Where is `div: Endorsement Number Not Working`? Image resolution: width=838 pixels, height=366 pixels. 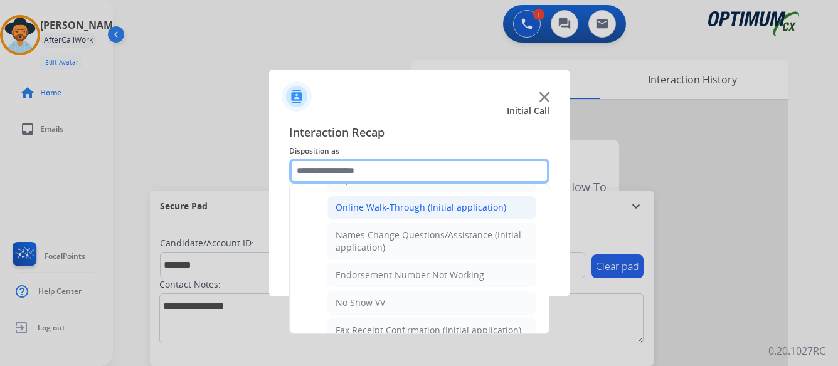 div: Endorsement Number Not Working is located at coordinates (409, 275).